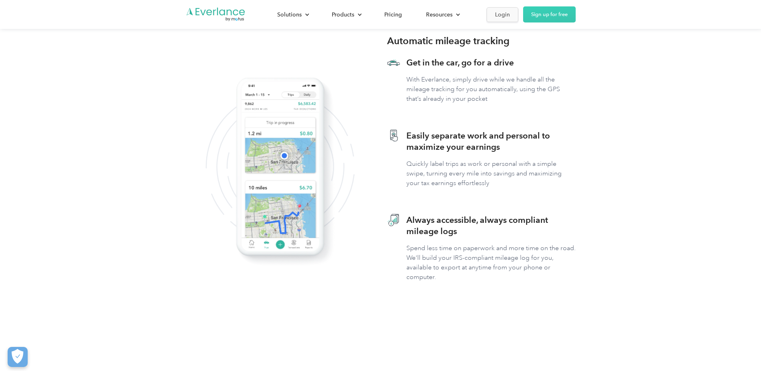  Describe the element at coordinates (491, 225) in the screenshot. I see `h3: Always accessible, always compliant mileage logs` at that location.